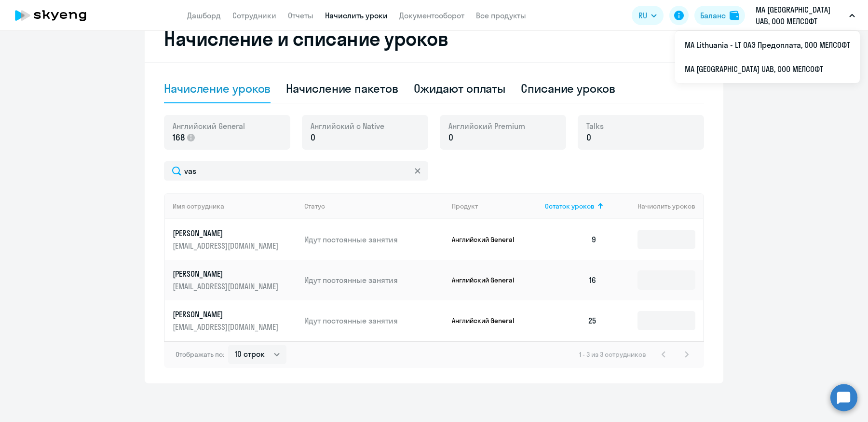 This screenshot has width=868, height=422. I want to click on div: Баланс, so click(713, 15).